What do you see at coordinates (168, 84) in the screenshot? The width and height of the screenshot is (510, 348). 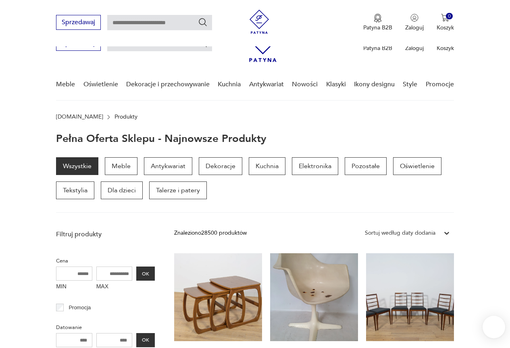 I see `a: Dekoracje i przechowywanie` at bounding box center [168, 84].